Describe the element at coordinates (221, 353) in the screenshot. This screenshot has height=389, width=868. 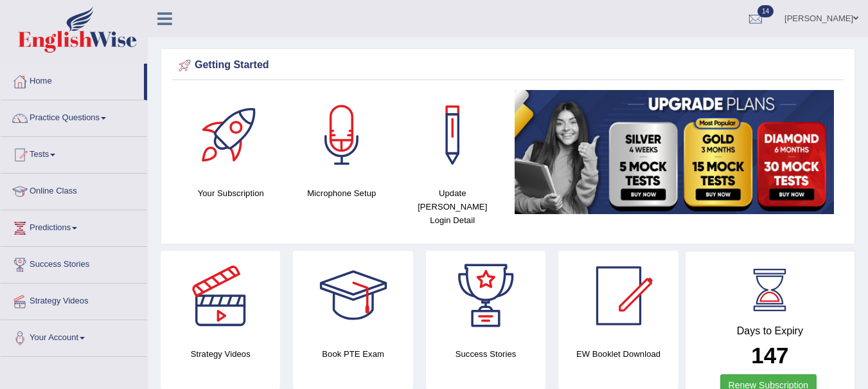
I see `h4: Strategy Videos` at that location.